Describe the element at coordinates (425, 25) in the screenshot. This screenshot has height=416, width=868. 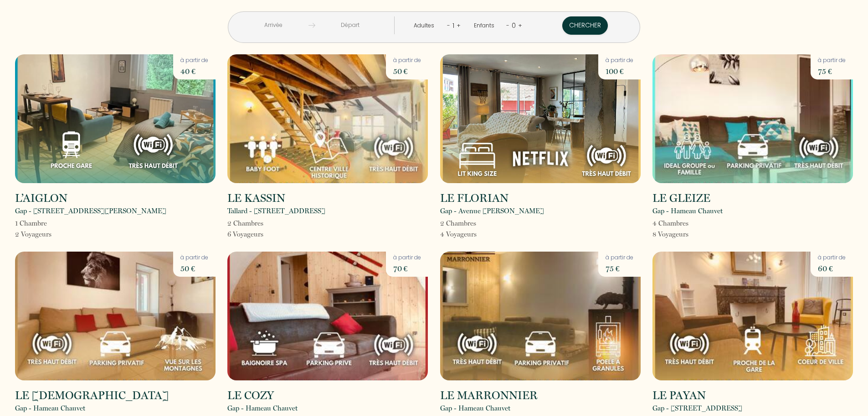
I see `div: Adultes` at that location.